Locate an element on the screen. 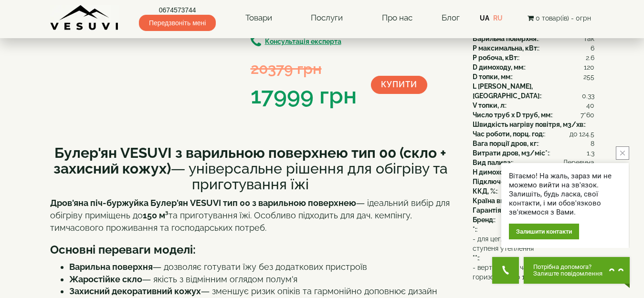 The width and height of the screenshot is (644, 298). b: P максимальна, кВт: is located at coordinates (505, 48).